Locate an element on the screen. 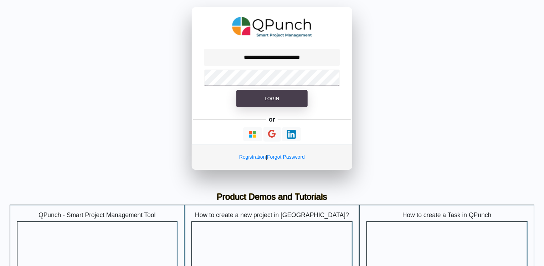 This screenshot has height=266, width=544. button: Continue With Microsoft Azure is located at coordinates (252, 134).